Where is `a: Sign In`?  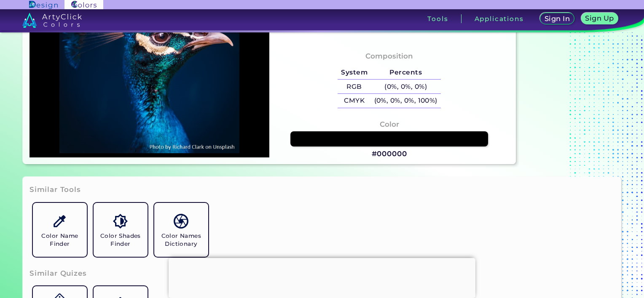
a: Sign In is located at coordinates (557, 19).